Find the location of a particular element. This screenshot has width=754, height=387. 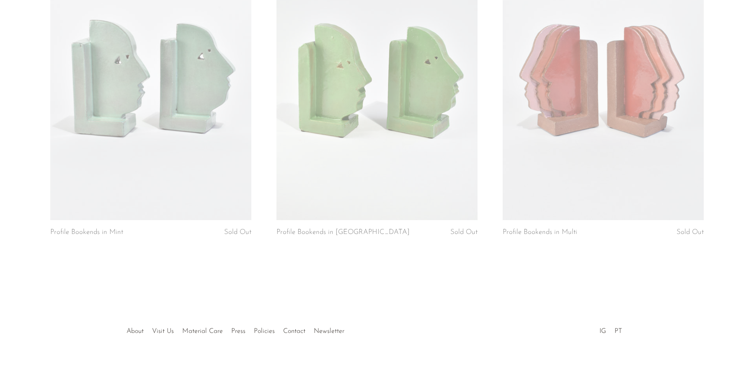

a: Visit Us is located at coordinates (163, 331).